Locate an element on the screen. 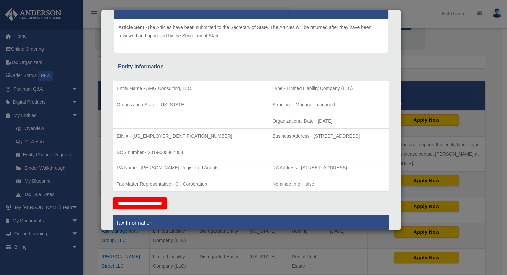 The height and width of the screenshot is (275, 507). p: Nominee Info - false is located at coordinates (328, 184).